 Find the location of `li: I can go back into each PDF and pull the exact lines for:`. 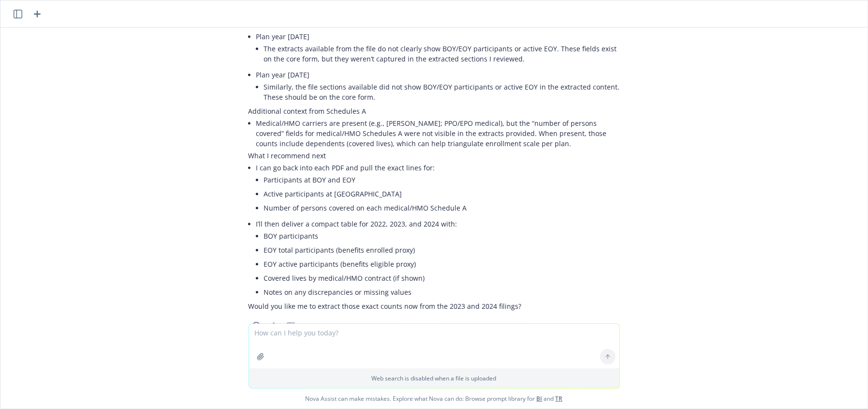

li: I can go back into each PDF and pull the exact lines for: is located at coordinates (438, 189).